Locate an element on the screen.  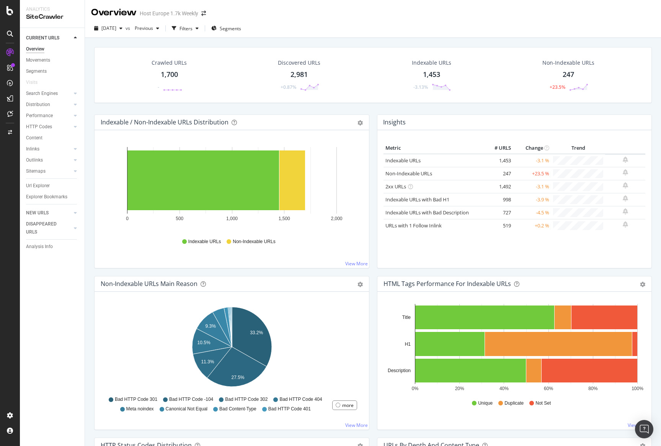
text: 27.5% is located at coordinates (238, 378).